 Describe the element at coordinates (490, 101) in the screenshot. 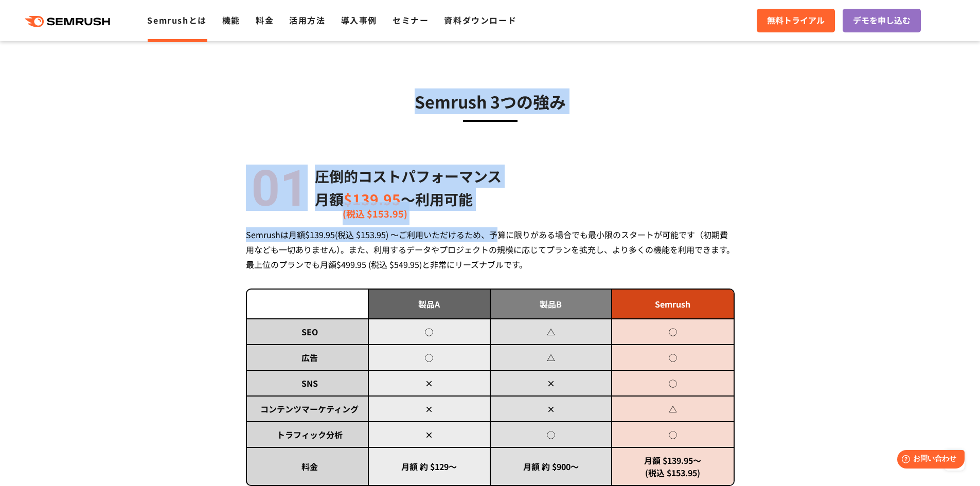

I see `h3: Semrush 3つの強み` at that location.